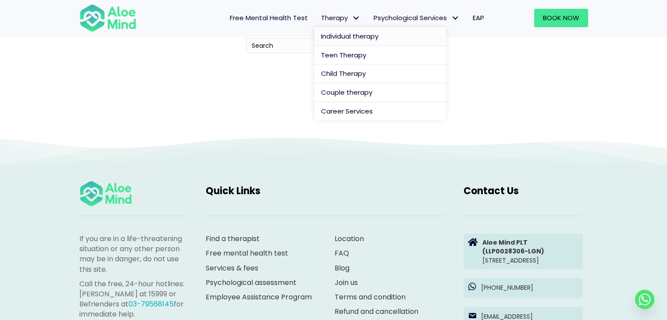 Image resolution: width=667 pixels, height=320 pixels. I want to click on span: Therapy, so click(341, 18).